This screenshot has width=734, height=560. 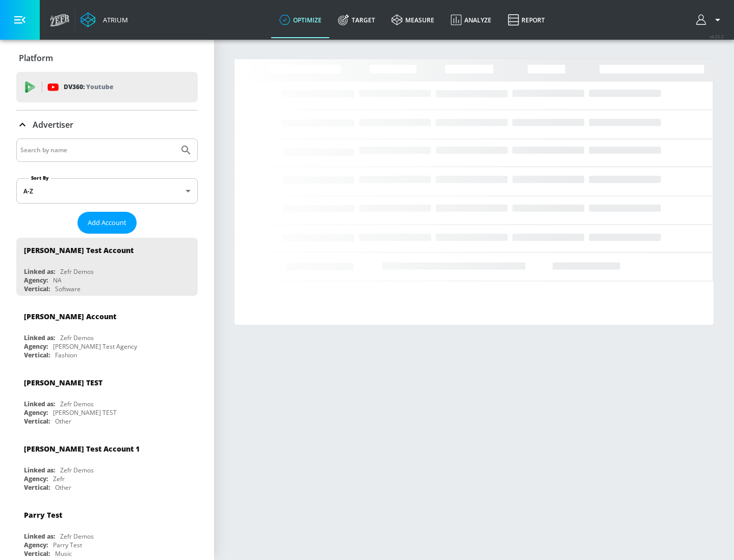 What do you see at coordinates (107, 58) in the screenshot?
I see `div: Platform` at bounding box center [107, 58].